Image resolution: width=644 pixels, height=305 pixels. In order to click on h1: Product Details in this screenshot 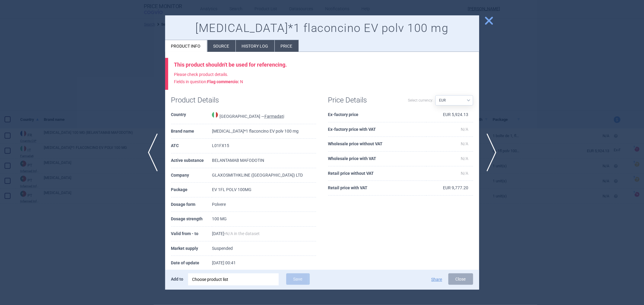, I will do `click(208, 100)`.